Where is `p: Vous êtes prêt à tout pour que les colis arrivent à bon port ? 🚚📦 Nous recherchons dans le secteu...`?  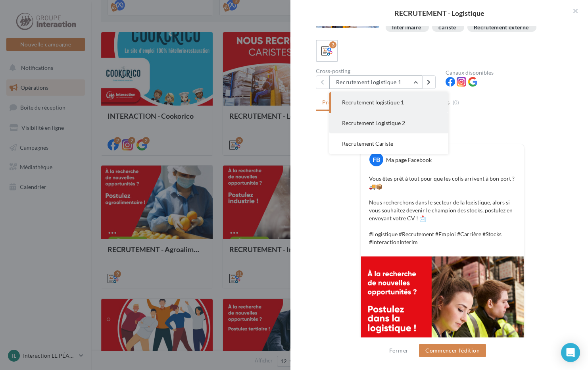 p: Vous êtes prêt à tout pour que les colis arrivent à bon port ? 🚚📦 Nous recherchons dans le secteu... is located at coordinates (442, 210).